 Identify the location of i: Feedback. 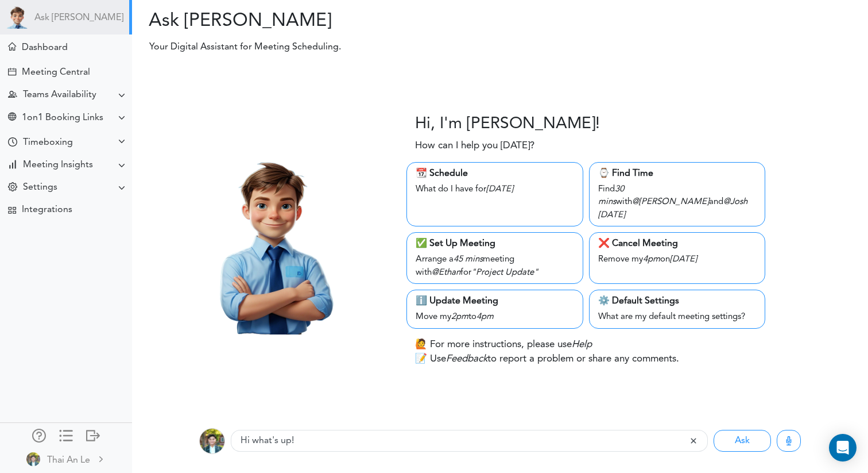
(467, 359).